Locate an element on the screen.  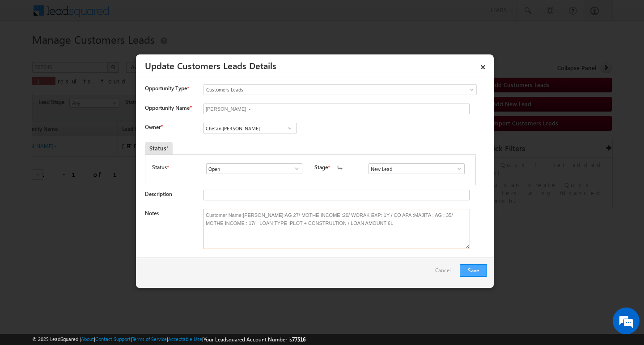
span: 77516 is located at coordinates (299, 340).